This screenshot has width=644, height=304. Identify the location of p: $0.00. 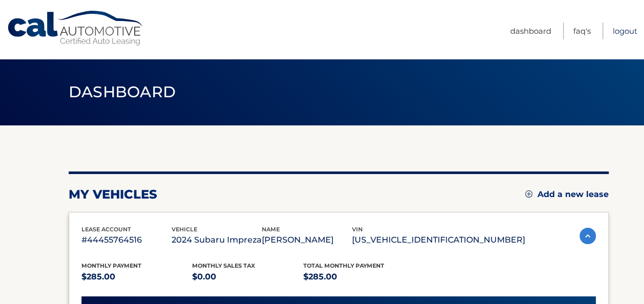
(248, 277).